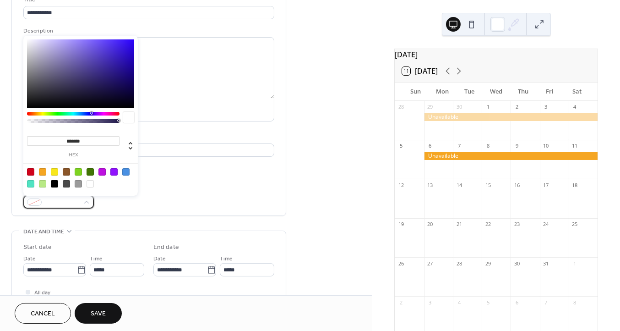 The width and height of the screenshot is (620, 331). I want to click on div: #D0021B, so click(31, 172).